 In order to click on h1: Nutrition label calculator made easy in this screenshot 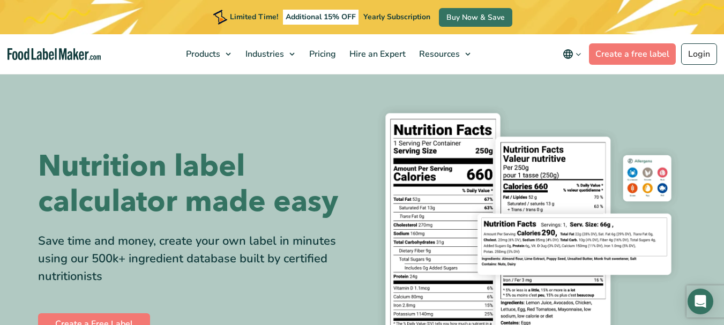, I will do `click(196, 184)`.